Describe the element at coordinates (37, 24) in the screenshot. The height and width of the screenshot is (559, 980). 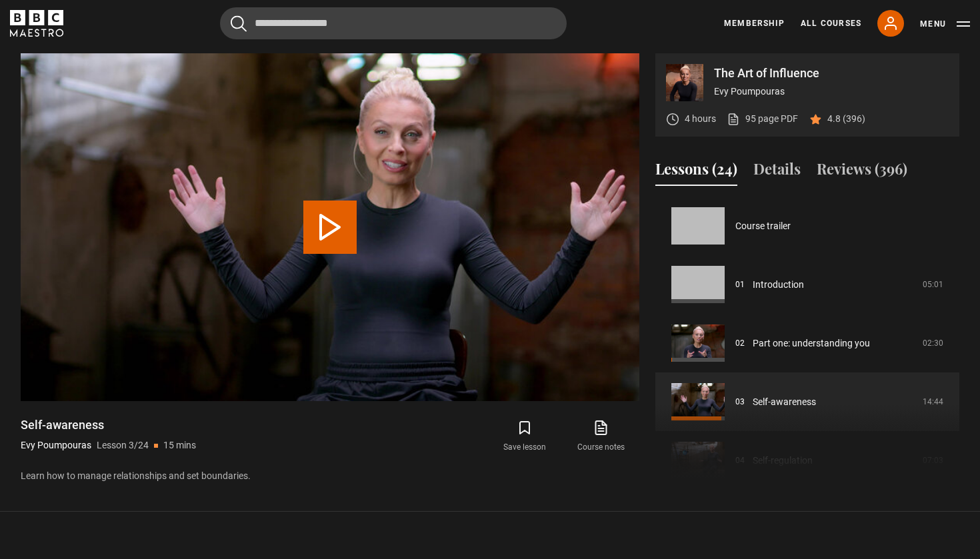
I see `a: BBC Maestro` at that location.